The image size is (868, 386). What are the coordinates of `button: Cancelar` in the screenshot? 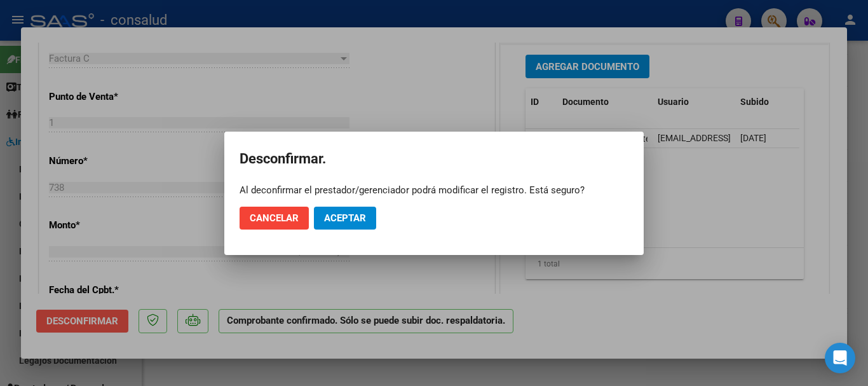 It's located at (274, 218).